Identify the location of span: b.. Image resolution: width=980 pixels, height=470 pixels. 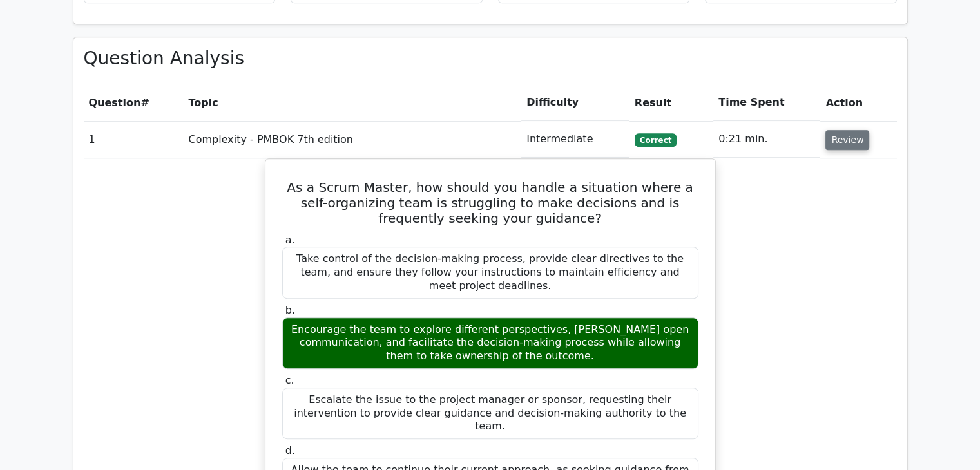
(290, 310).